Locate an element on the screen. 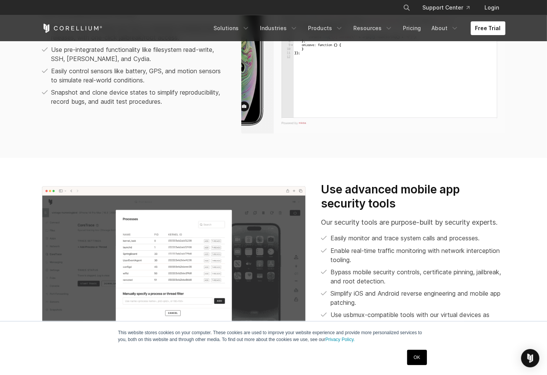 The image size is (547, 375). a: Free Trial is located at coordinates (488, 28).